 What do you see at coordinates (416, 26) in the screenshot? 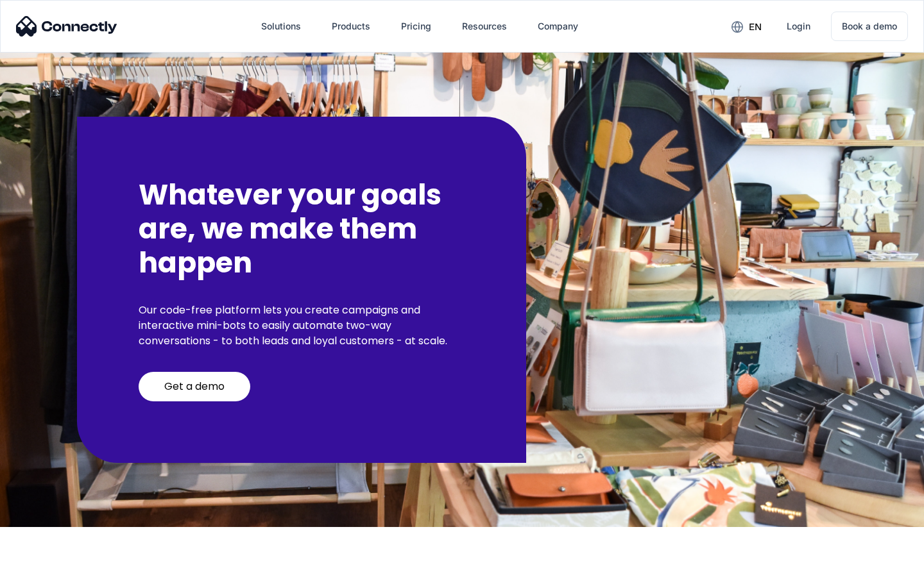
I see `div: Pricing` at bounding box center [416, 26].